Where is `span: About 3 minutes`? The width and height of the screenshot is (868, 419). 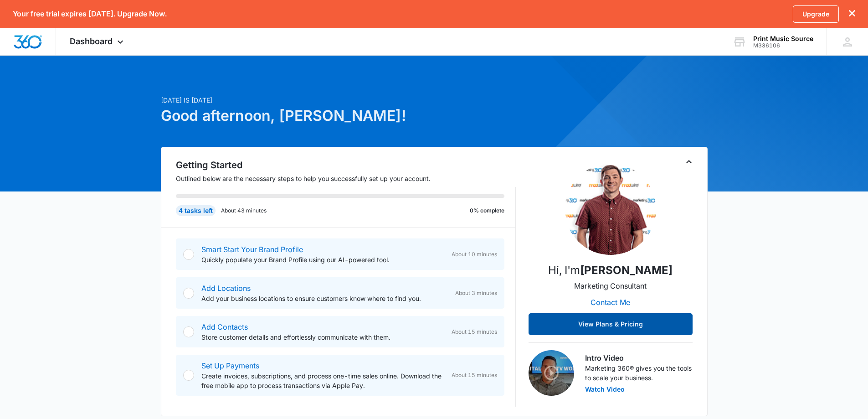
span: About 3 minutes is located at coordinates (476, 293).